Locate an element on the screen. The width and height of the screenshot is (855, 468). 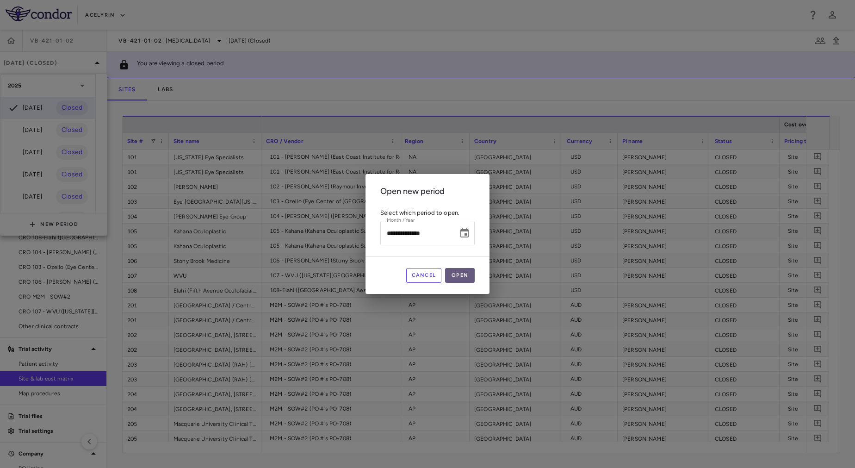
button: Open is located at coordinates (460, 275).